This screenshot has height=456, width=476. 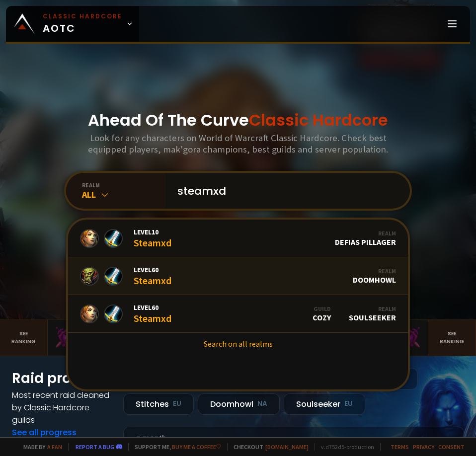 I want to click on a: a fan, so click(x=54, y=447).